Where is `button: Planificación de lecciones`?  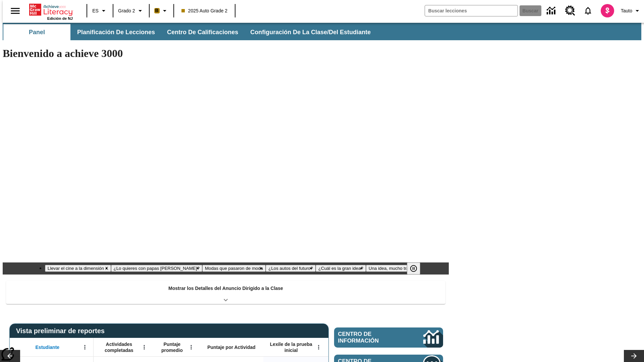 button: Planificación de lecciones is located at coordinates (116, 32).